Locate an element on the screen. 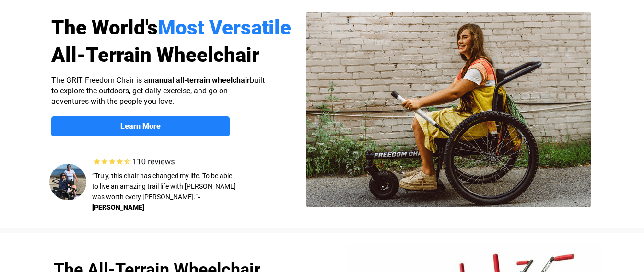 This screenshot has width=644, height=272. span: The GRIT Freedom Chair is a built to explore the outdoors, get daily exercise, and go on adventur... is located at coordinates (158, 90).